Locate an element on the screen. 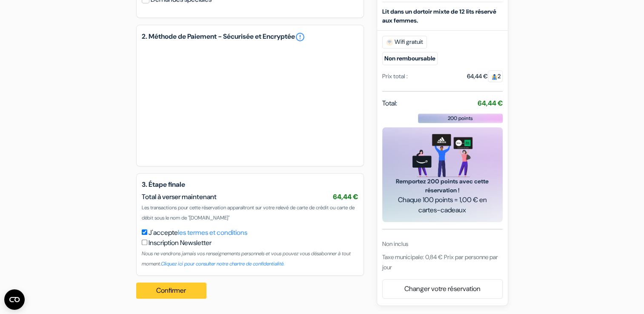 The width and height of the screenshot is (644, 314). span: Total à verser maintenant is located at coordinates (179, 197).